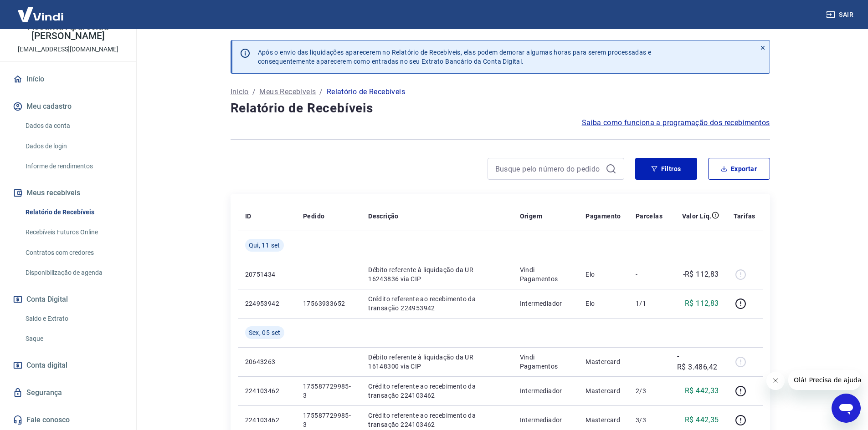 The width and height of the screenshot is (868, 430). What do you see at coordinates (287, 92) in the screenshot?
I see `p: Meus Recebíveis` at bounding box center [287, 92].